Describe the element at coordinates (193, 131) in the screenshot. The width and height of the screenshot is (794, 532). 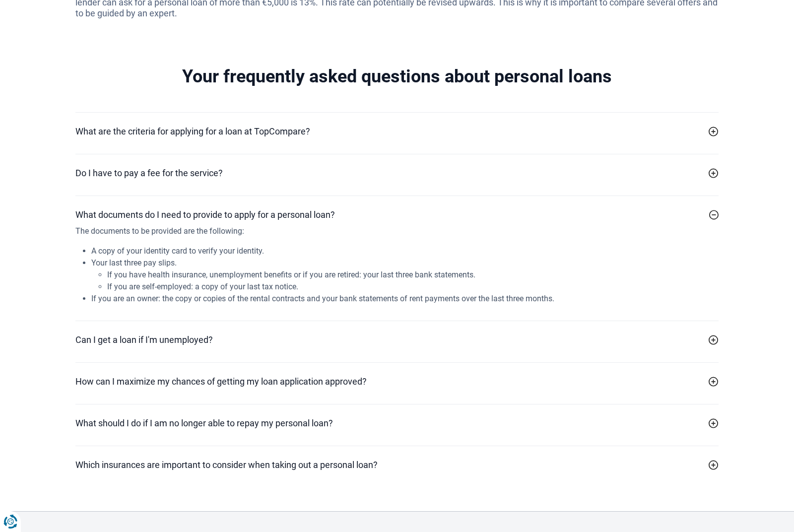
I see `h2: What are the criteria for applying for a loan at TopCompare?` at that location.